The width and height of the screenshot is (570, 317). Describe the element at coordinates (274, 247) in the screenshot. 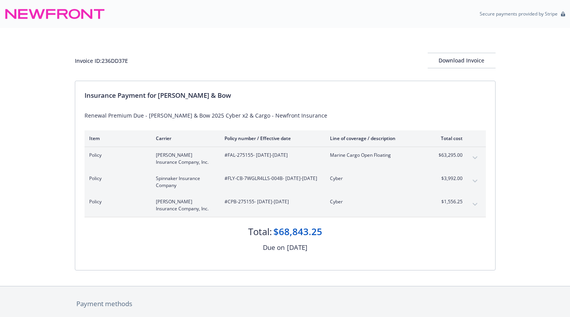

I see `div: Due on` at that location.